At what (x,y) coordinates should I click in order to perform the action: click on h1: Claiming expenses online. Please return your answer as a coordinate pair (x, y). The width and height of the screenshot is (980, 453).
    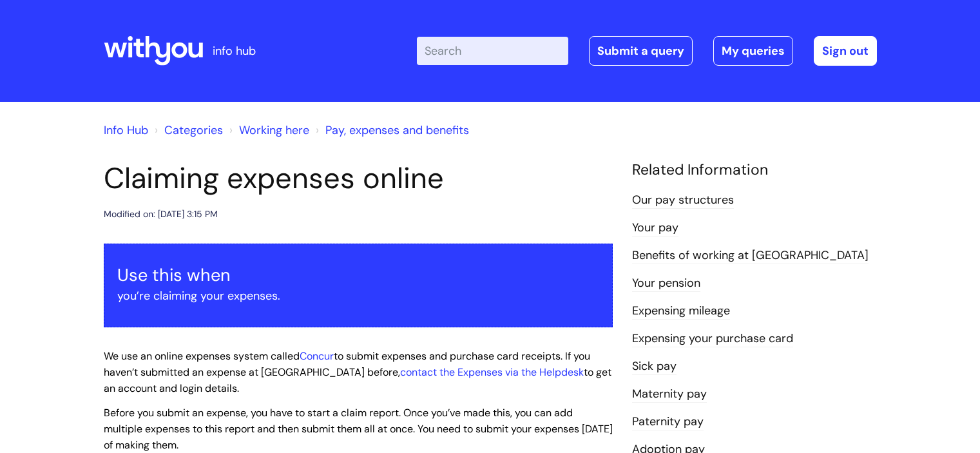
    Looking at the image, I should click on (358, 179).